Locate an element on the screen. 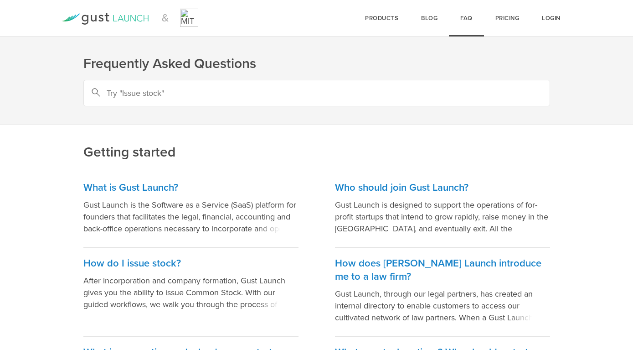 This screenshot has width=633, height=350. h3: How do I issue stock? is located at coordinates (191, 263).